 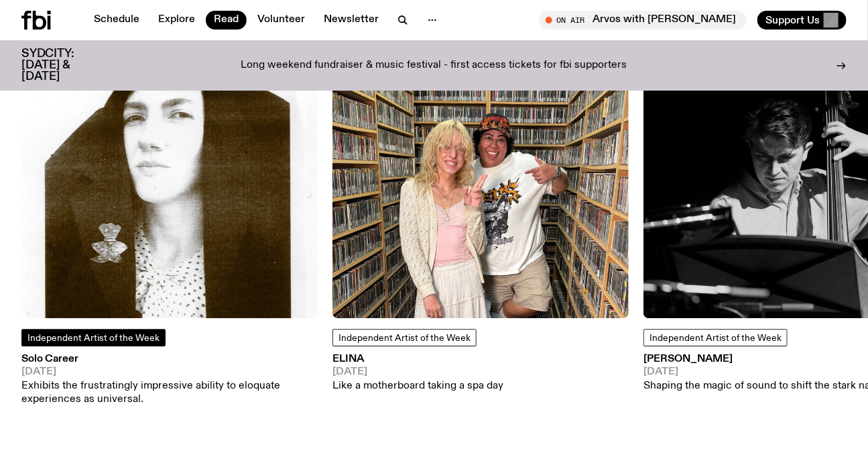 I want to click on a: Newsletter, so click(x=351, y=20).